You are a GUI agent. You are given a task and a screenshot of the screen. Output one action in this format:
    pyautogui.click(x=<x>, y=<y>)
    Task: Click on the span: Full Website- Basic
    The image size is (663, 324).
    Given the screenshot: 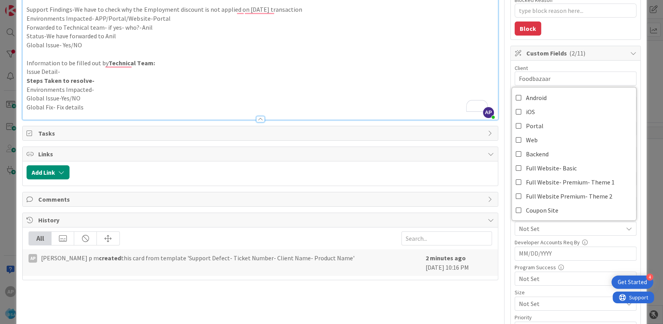 What is the action you would take?
    pyautogui.click(x=551, y=168)
    